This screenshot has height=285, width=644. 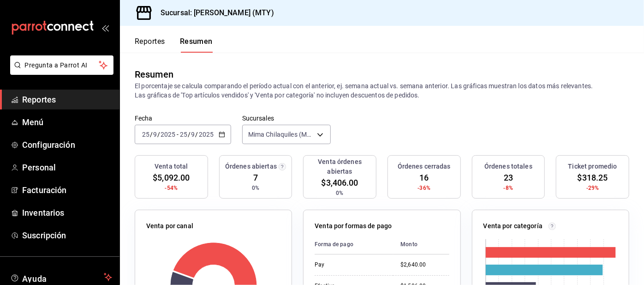 I want to click on span: 7, so click(x=256, y=177).